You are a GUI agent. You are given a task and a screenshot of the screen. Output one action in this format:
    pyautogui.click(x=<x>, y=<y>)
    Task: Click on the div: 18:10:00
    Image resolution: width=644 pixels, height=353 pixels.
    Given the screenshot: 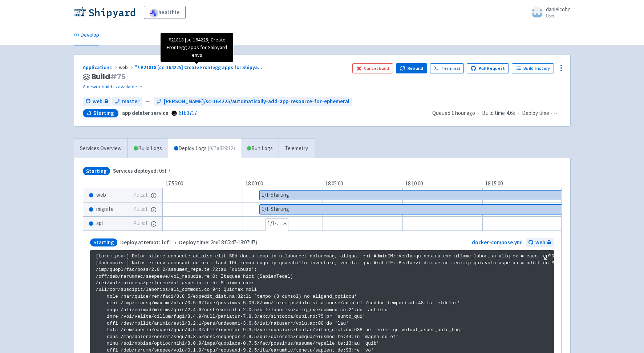 What is the action you would take?
    pyautogui.click(x=442, y=183)
    